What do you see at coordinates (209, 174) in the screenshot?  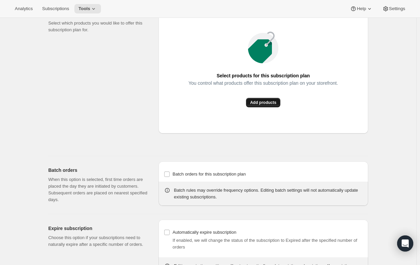 I see `span: Batch orders for this subscription plan` at bounding box center [209, 174].